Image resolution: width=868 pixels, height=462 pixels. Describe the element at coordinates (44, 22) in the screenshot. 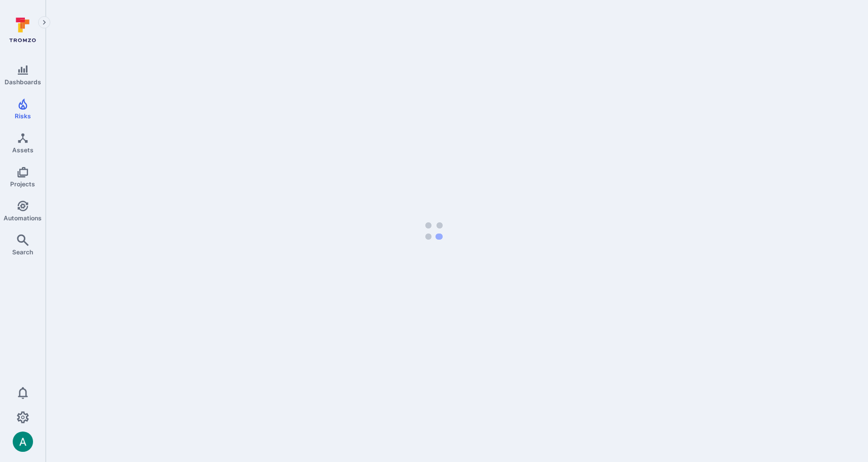

I see `button: Expand navigation menu` at that location.